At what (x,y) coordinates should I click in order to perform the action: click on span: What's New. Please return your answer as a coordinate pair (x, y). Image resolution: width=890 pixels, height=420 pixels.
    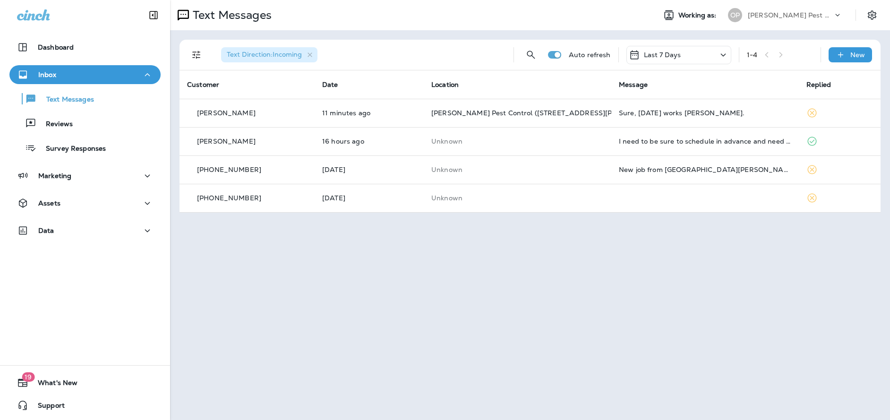
    Looking at the image, I should click on (53, 385).